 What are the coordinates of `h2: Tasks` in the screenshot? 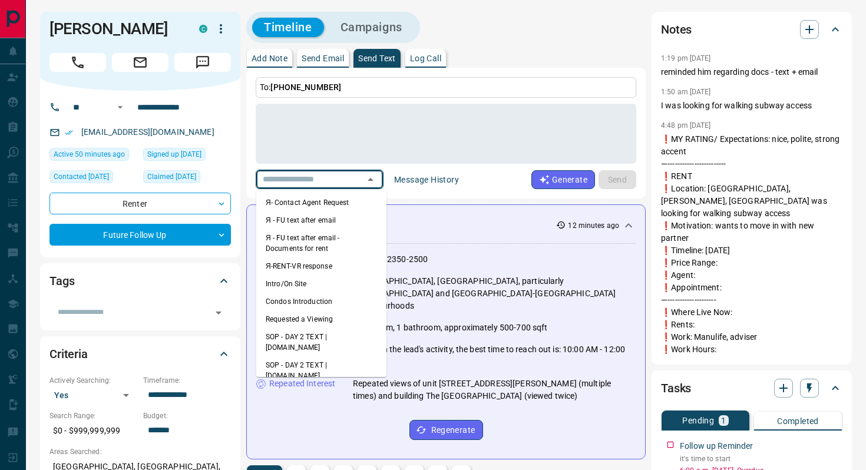 It's located at (676, 388).